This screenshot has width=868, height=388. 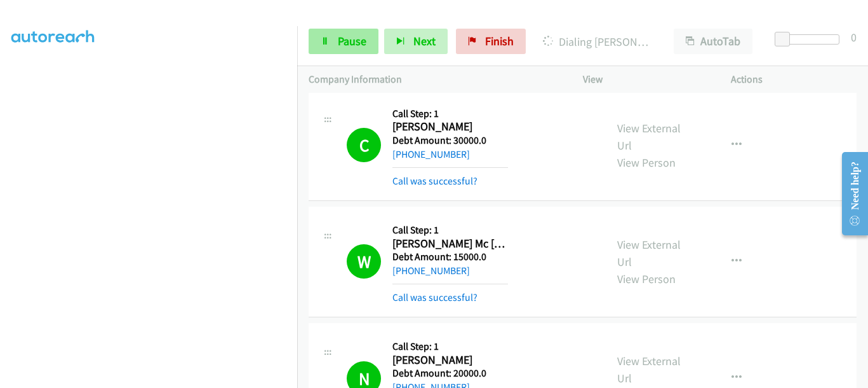 I want to click on button: AutoTab, so click(x=713, y=42).